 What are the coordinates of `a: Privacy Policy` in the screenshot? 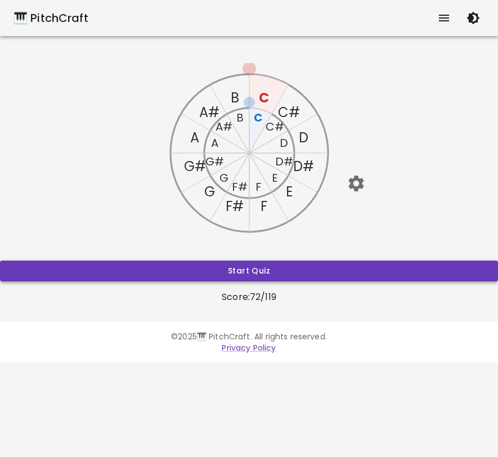 It's located at (249, 348).